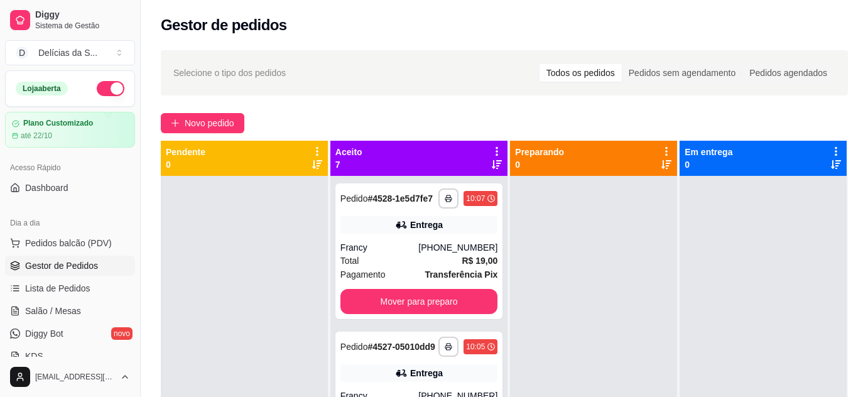 The height and width of the screenshot is (397, 868). I want to click on span: Diggy, so click(82, 15).